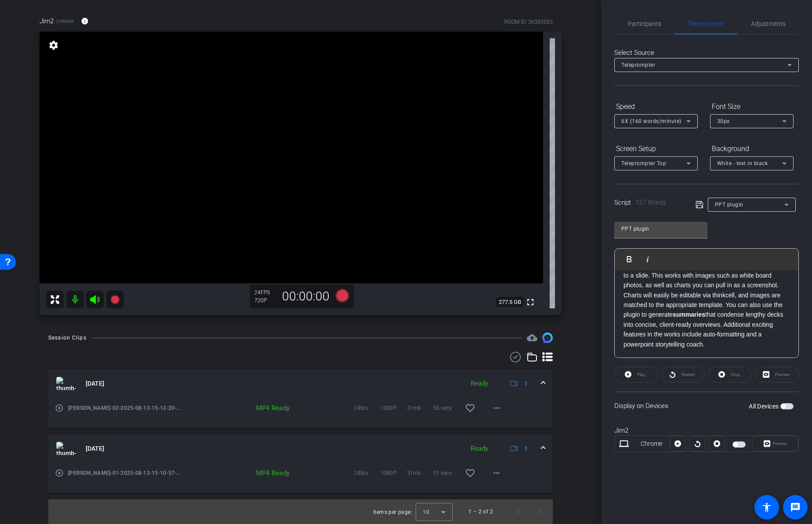  Describe the element at coordinates (532, 338) in the screenshot. I see `span: Destinations for your clips` at that location.